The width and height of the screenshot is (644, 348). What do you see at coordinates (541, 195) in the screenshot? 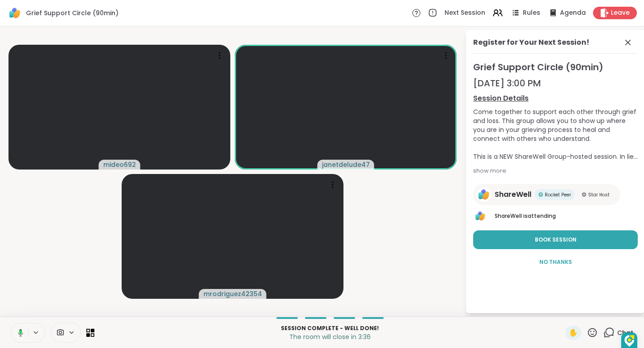
I see `img: Rocket Peer` at bounding box center [541, 195].